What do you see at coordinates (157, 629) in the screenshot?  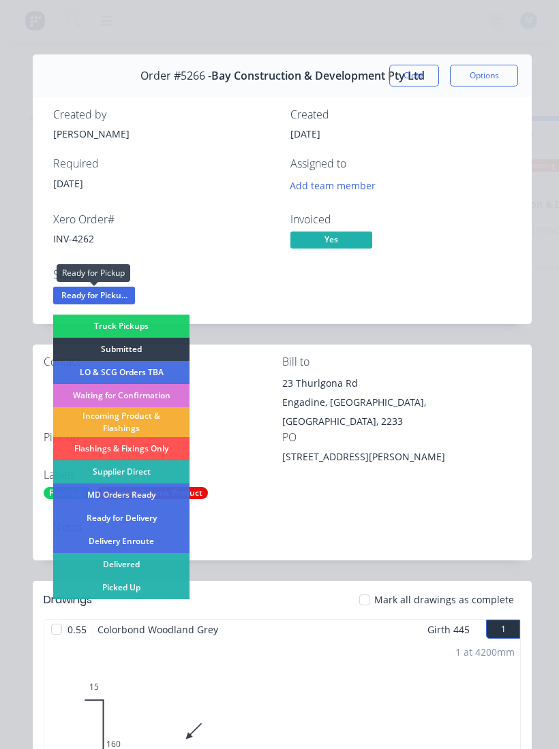 I see `span: Colorbond Woodland Grey` at bounding box center [157, 629].